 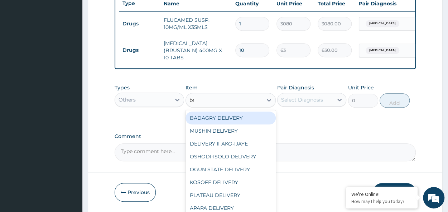 What do you see at coordinates (230, 195) in the screenshot?
I see `div: PLATEAU DELIVERY` at bounding box center [230, 195].